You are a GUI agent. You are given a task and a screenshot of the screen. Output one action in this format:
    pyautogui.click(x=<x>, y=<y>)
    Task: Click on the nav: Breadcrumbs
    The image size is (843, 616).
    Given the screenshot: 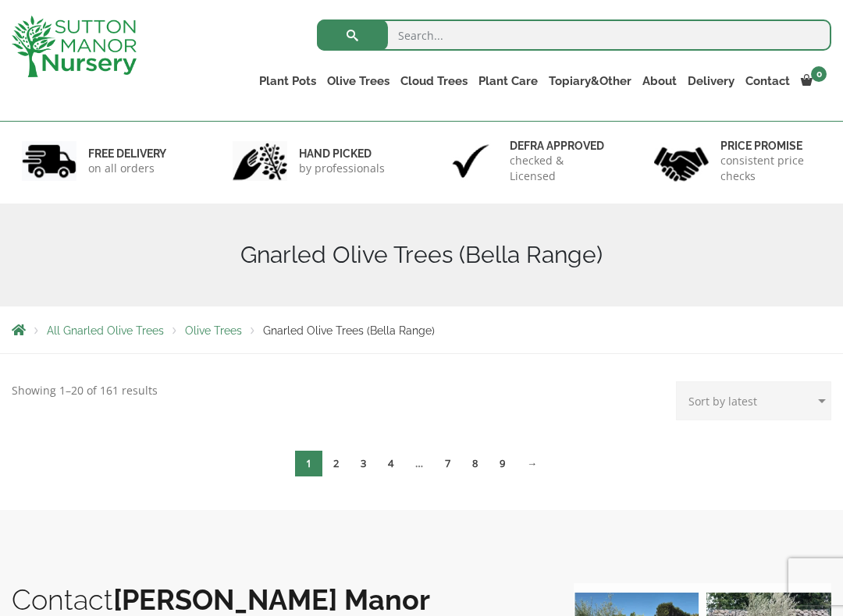 What is the action you would take?
    pyautogui.click(x=422, y=330)
    